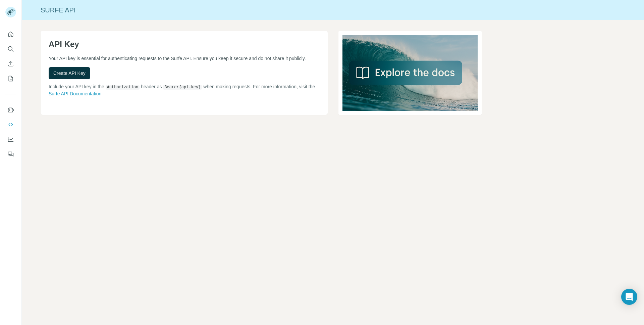 This screenshot has width=644, height=325. What do you see at coordinates (184, 58) in the screenshot?
I see `p: Your API key is essential for authenticating requests to the Surfe API. Ensure you keep it secure...` at bounding box center [184, 58].